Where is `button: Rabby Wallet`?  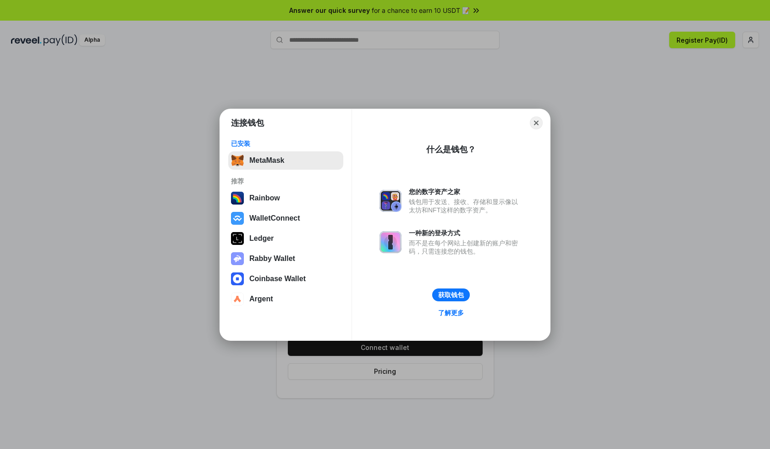
button: Rabby Wallet is located at coordinates (286, 259).